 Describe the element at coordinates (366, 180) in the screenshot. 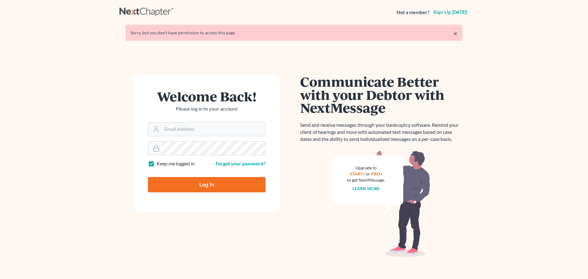

I see `div: to get NextMessage.` at that location.